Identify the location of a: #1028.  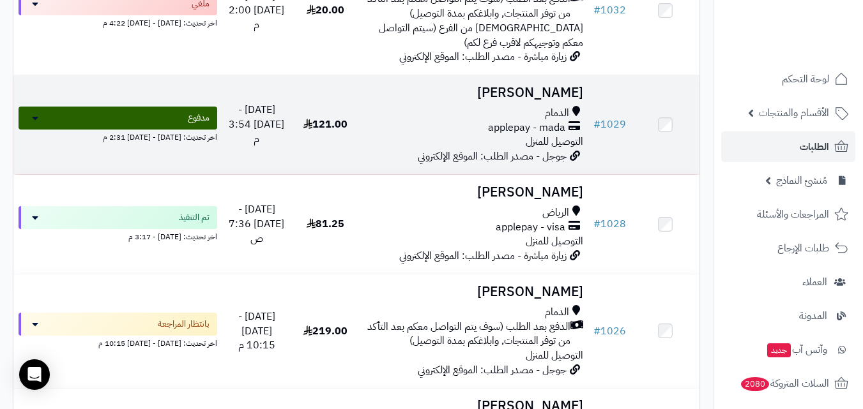
(609, 224).